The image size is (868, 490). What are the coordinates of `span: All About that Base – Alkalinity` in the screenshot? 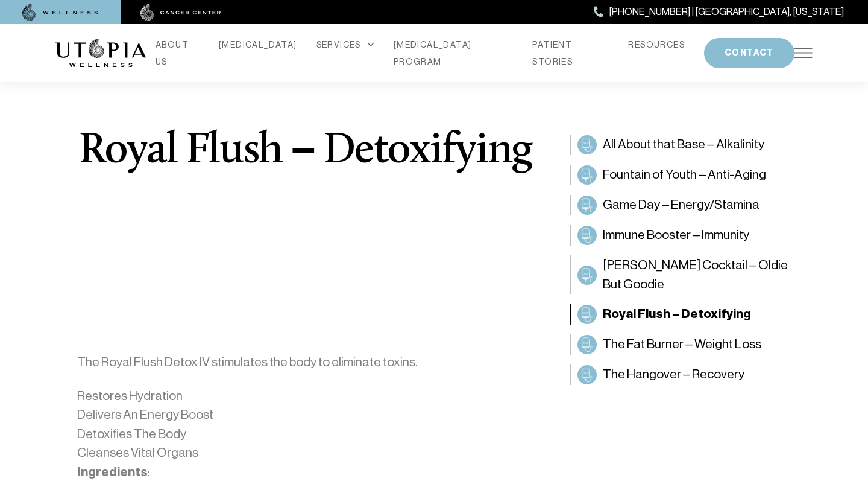 It's located at (683, 145).